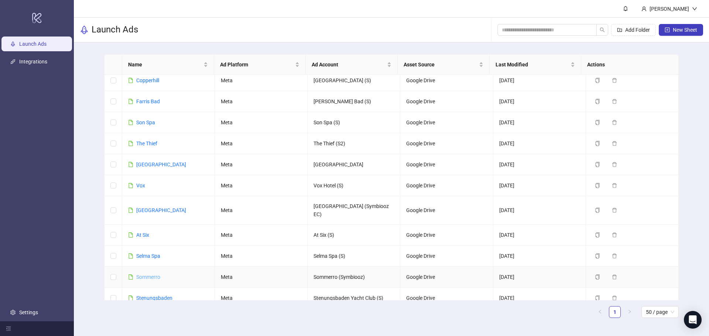 The image size is (709, 336). What do you see at coordinates (533, 65) in the screenshot?
I see `span: Last Modified` at bounding box center [533, 65].